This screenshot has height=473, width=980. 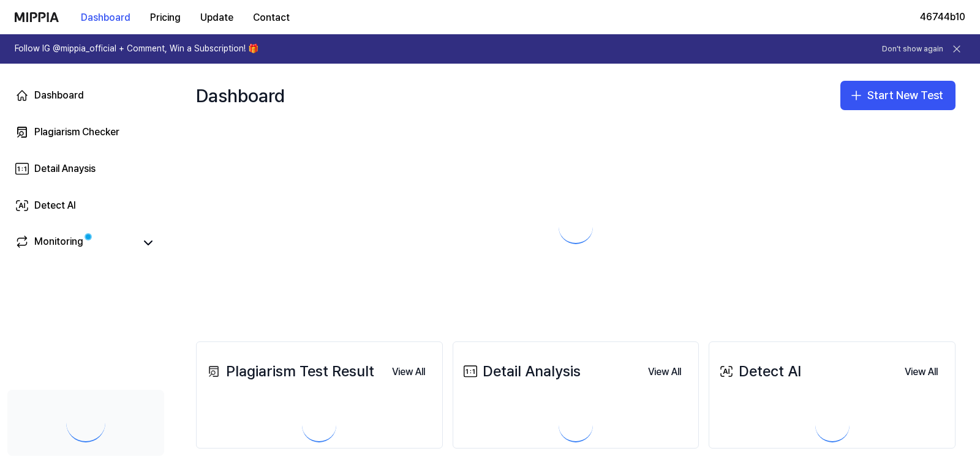 What do you see at coordinates (521, 372) in the screenshot?
I see `div: Detail Analysis` at bounding box center [521, 372].